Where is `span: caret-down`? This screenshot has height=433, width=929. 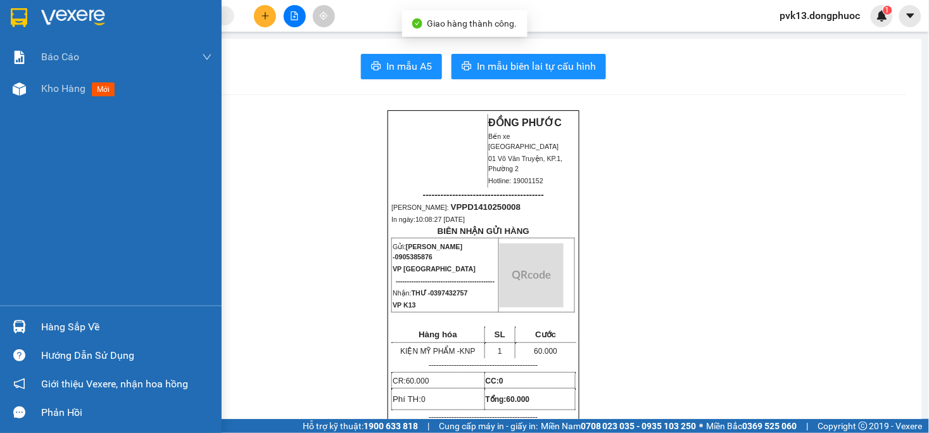 span: caret-down is located at coordinates (911, 16).